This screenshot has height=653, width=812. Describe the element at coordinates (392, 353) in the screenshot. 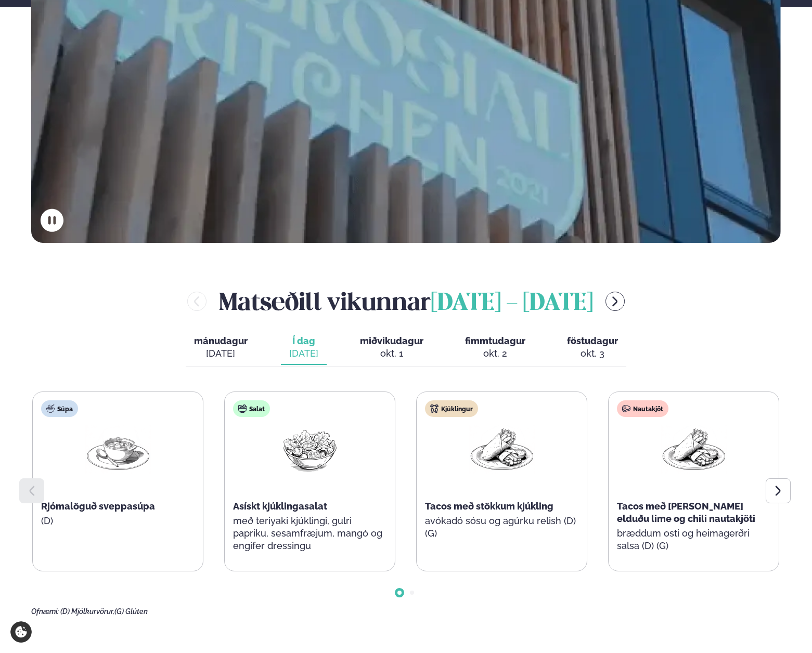

I see `div: okt. 1` at that location.